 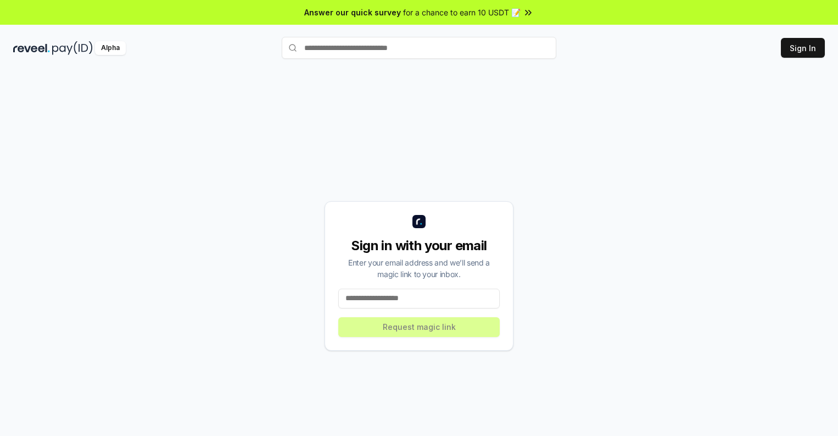 What do you see at coordinates (419, 246) in the screenshot?
I see `div: Sign in with your email` at bounding box center [419, 246].